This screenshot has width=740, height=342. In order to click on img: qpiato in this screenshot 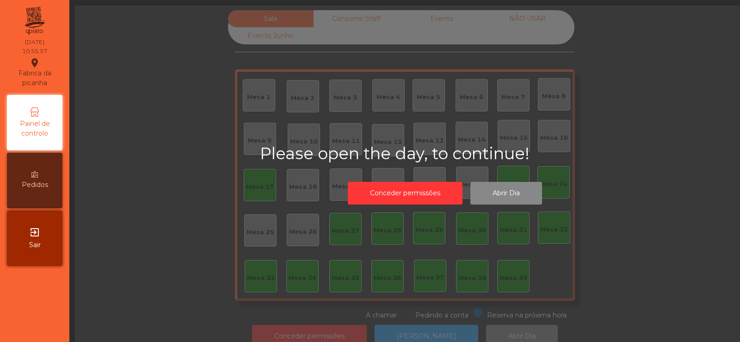, I will do `click(34, 21)`.